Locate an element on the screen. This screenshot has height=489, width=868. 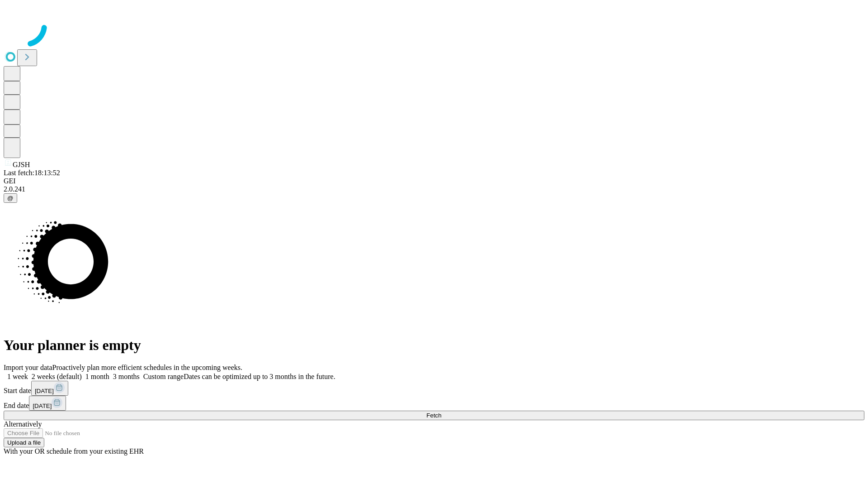
span: With your OR schedule from your existing EHR is located at coordinates (74, 451).